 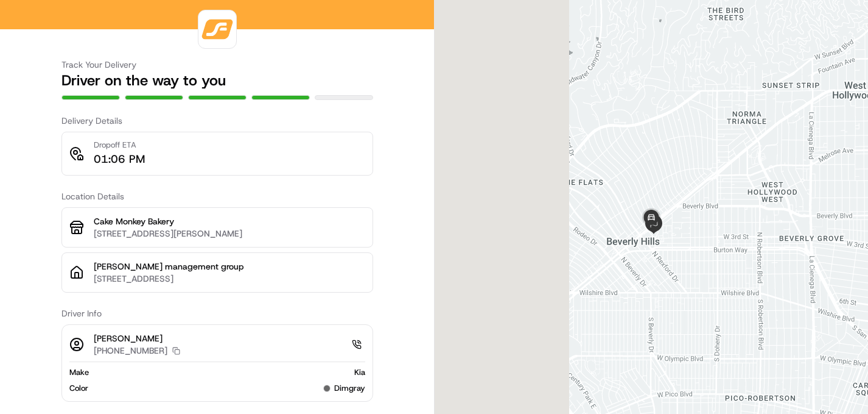 I want to click on p: Dropoff ETA, so click(x=119, y=145).